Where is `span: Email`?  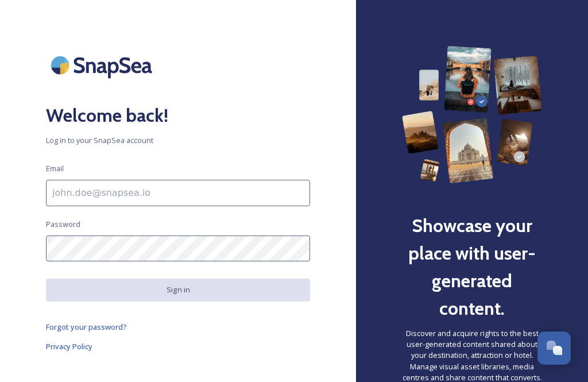
span: Email is located at coordinates (54, 168).